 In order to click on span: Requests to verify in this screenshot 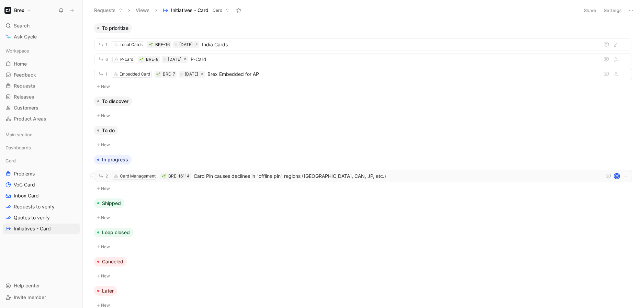, I will do `click(34, 207)`.